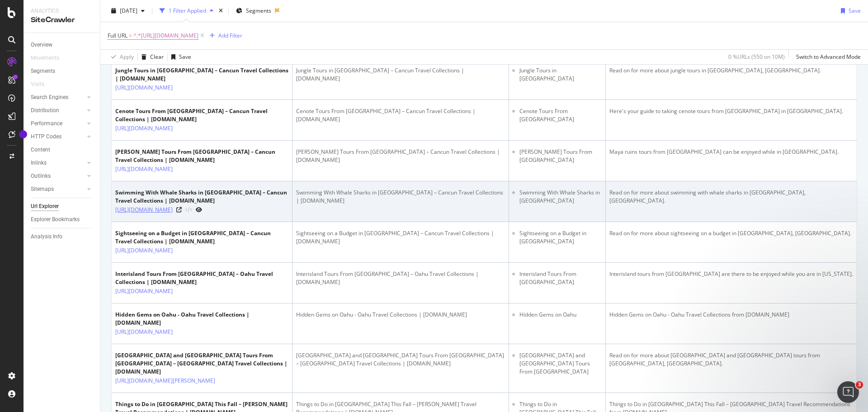  I want to click on div: Content, so click(40, 149).